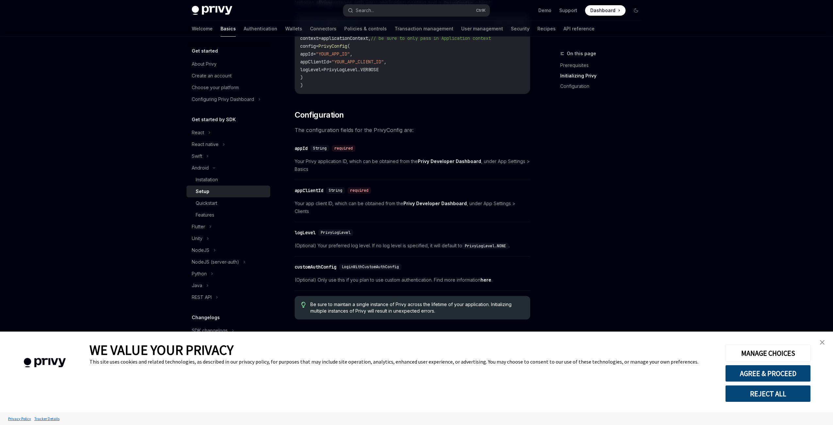  What do you see at coordinates (822, 342) in the screenshot?
I see `a: close banner` at bounding box center [822, 342].